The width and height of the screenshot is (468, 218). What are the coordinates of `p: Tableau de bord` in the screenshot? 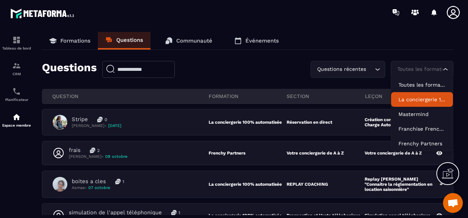 It's located at (17, 48).